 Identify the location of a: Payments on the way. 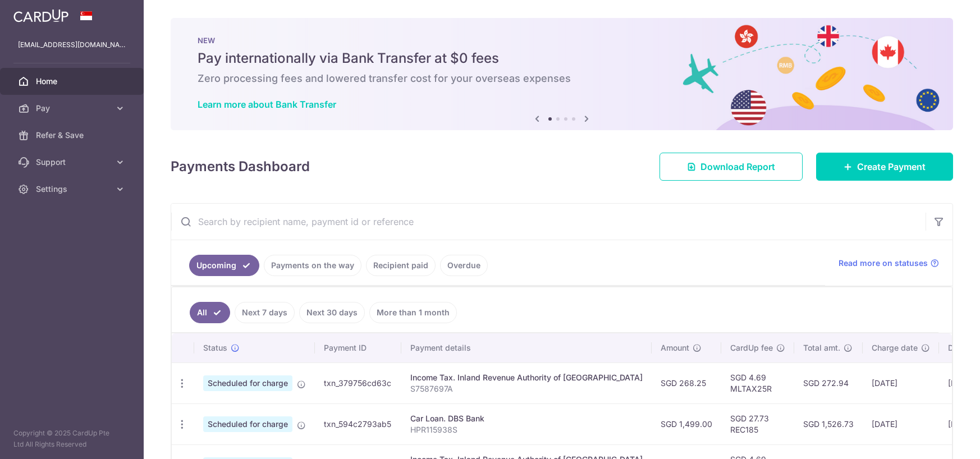
(313, 265).